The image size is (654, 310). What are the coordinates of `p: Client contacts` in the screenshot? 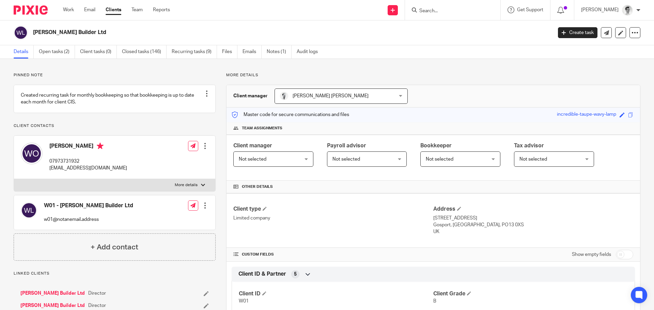 It's located at (114, 126).